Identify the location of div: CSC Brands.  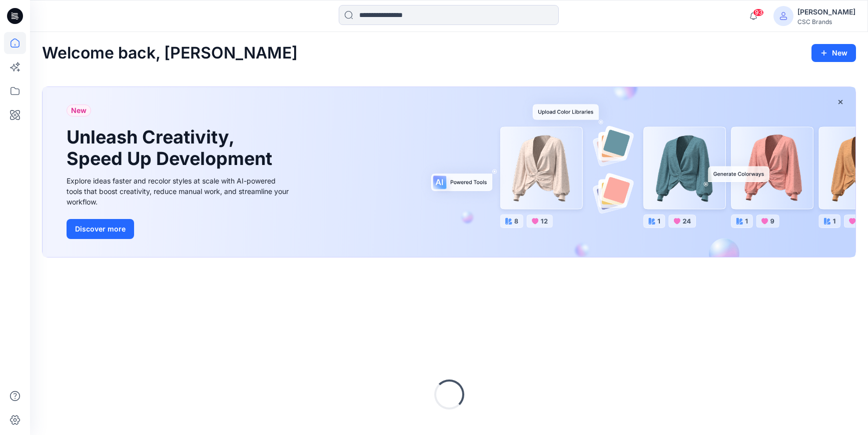
(827, 22).